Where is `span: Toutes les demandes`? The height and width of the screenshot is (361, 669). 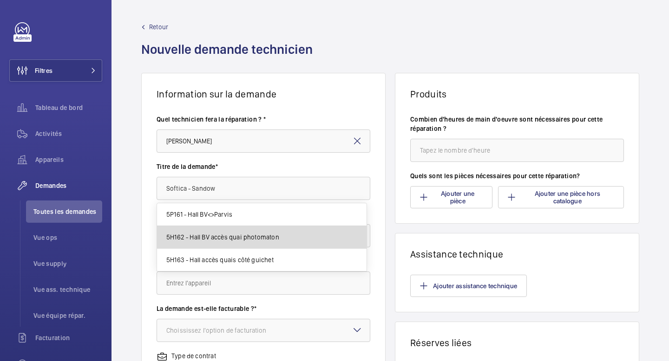 span: Toutes les demandes is located at coordinates (68, 212).